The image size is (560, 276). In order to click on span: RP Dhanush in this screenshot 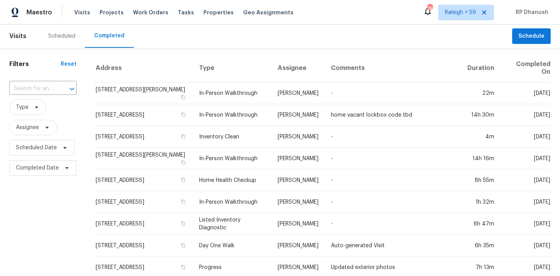, I will do `click(531, 12)`.